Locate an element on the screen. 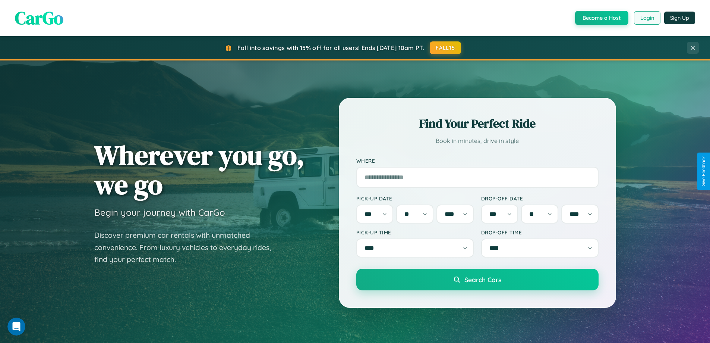  div: Give Feedback is located at coordinates (704, 171).